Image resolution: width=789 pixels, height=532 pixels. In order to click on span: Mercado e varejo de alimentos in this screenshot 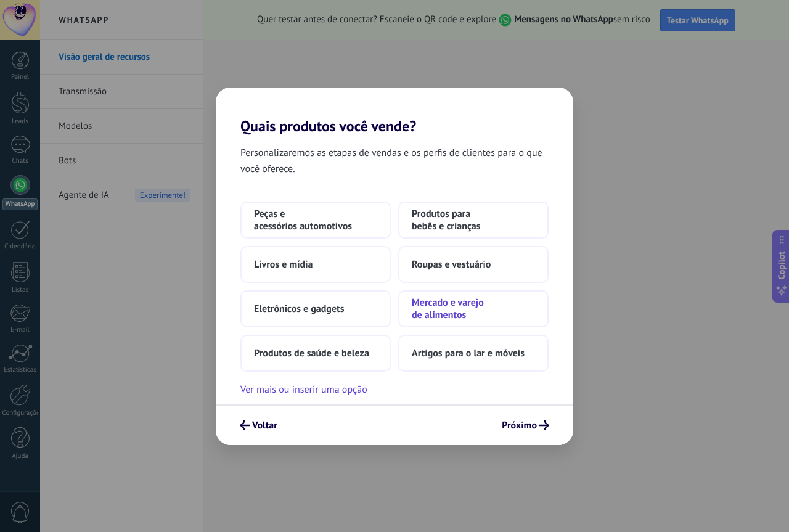, I will do `click(473, 309)`.